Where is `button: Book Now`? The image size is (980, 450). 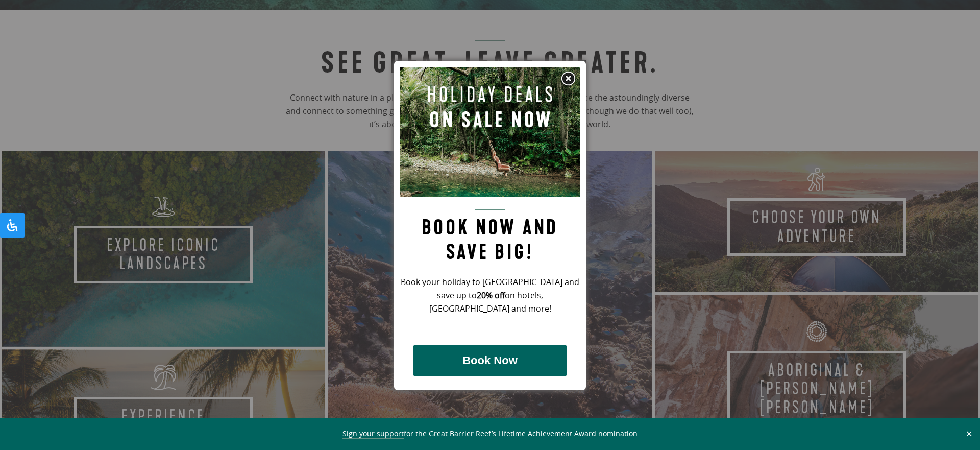
button: Book Now is located at coordinates (490, 360).